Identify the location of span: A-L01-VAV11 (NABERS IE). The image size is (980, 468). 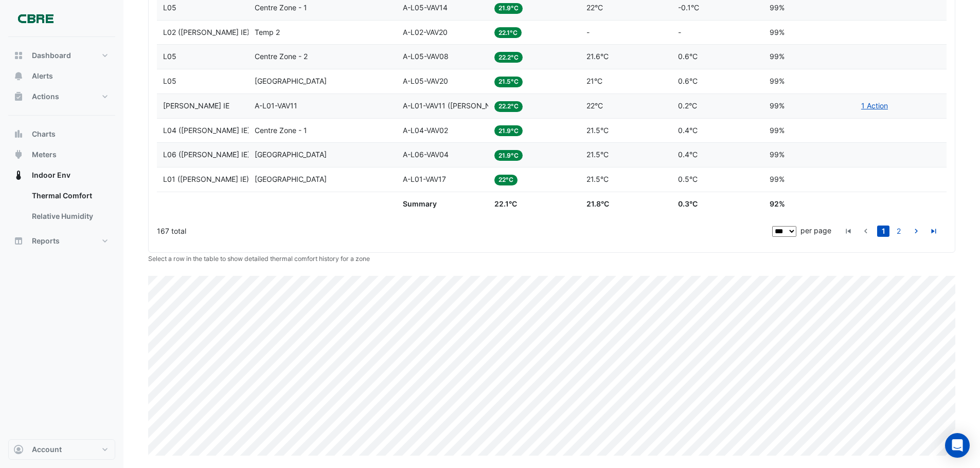
(461, 106).